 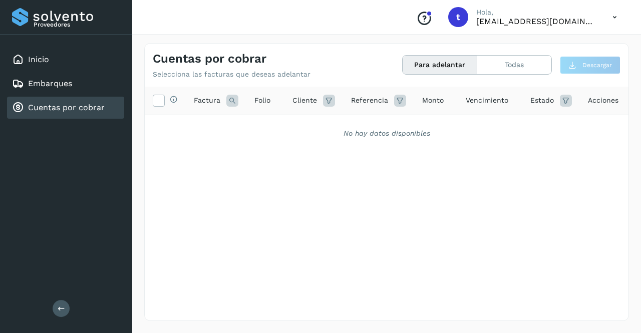 I want to click on div: Inicio, so click(x=66, y=60).